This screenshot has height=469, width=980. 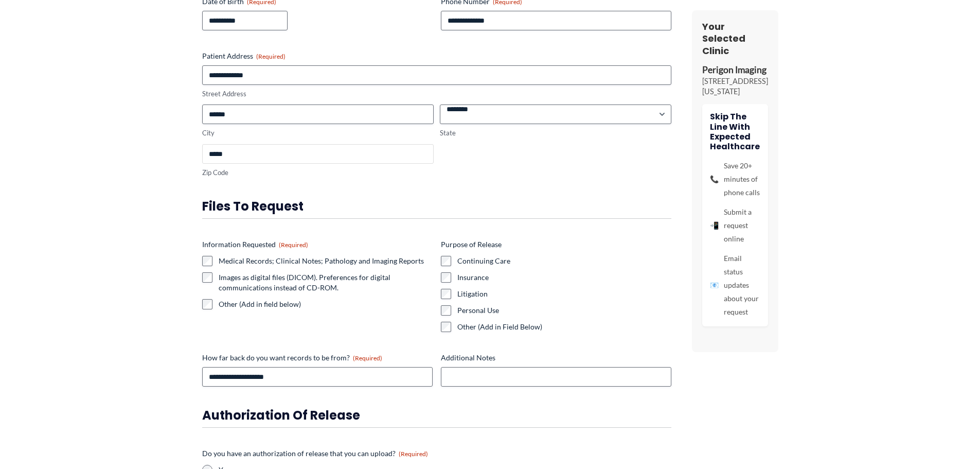 What do you see at coordinates (735, 70) in the screenshot?
I see `p: Perigon Imaging` at bounding box center [735, 70].